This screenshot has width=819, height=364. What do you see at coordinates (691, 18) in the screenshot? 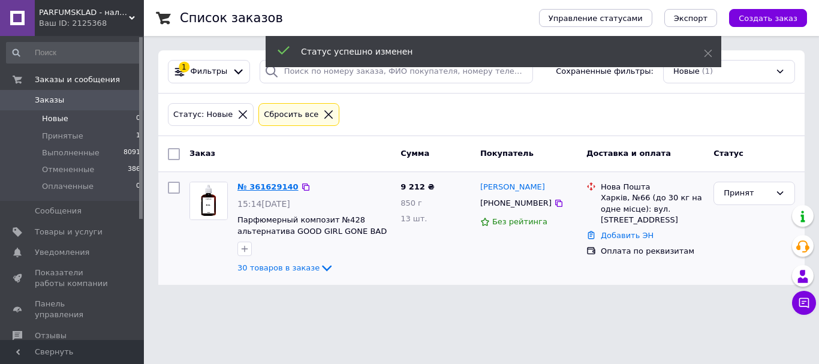
I see `span: Экспорт` at bounding box center [691, 18].